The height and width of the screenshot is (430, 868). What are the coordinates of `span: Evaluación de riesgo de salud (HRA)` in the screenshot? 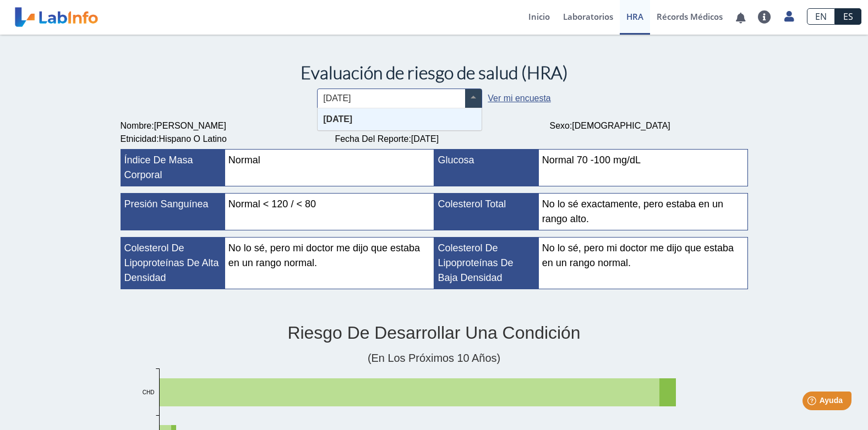 It's located at (434, 72).